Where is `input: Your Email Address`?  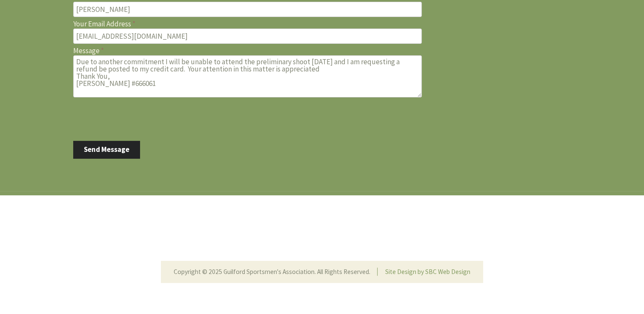 input: Your Email Address is located at coordinates (247, 36).